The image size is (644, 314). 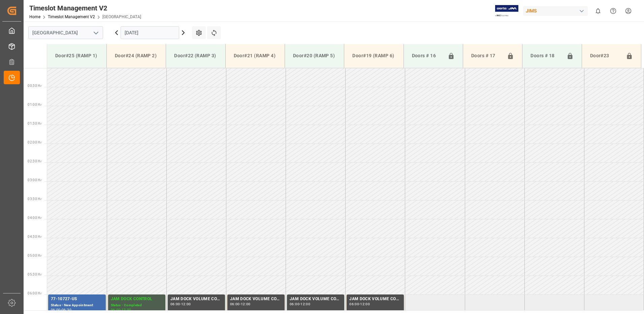 What do you see at coordinates (487, 56) in the screenshot?
I see `div: Doors # 17` at bounding box center [487, 56].